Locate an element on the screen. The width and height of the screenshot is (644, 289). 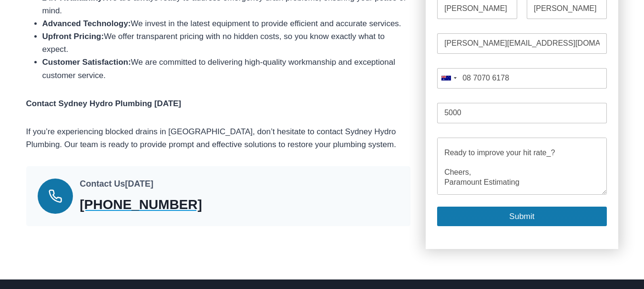
li: We invest in the latest equipment to provide efficient and accurate services.​ is located at coordinates (227, 24).